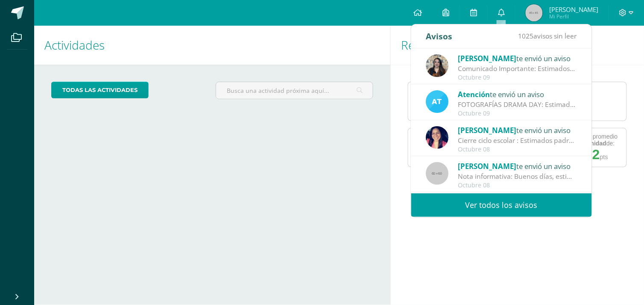 The width and height of the screenshot is (644, 305). Describe the element at coordinates (518, 140) in the screenshot. I see `div: Cierre ciclo escolar : Estimados padres de familia, compartirmos información importante sobre nue...` at that location.